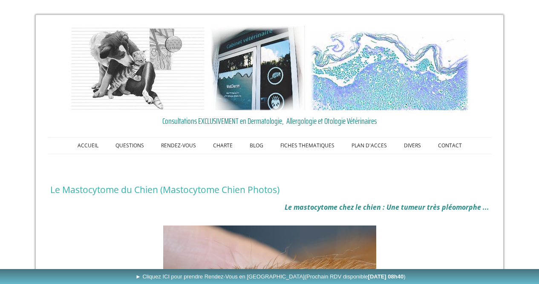 This screenshot has width=539, height=284. I want to click on h1: Le Mastocytome du Chien (Mastocytome Chien Photos), so click(270, 189).